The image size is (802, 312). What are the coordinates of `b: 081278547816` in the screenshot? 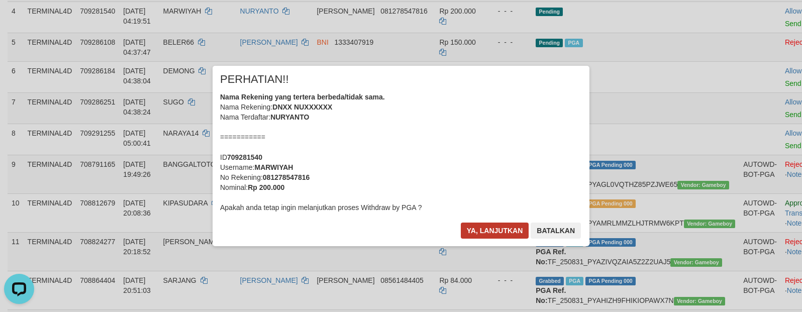 It's located at (286, 177).